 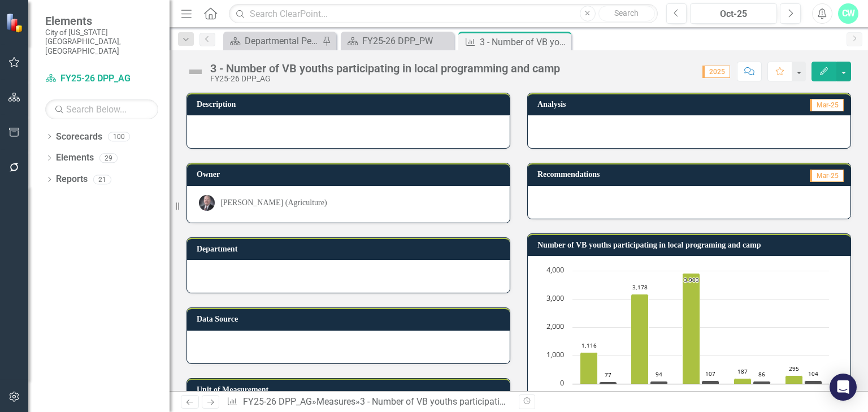 I want to click on text: 3,903, so click(x=691, y=280).